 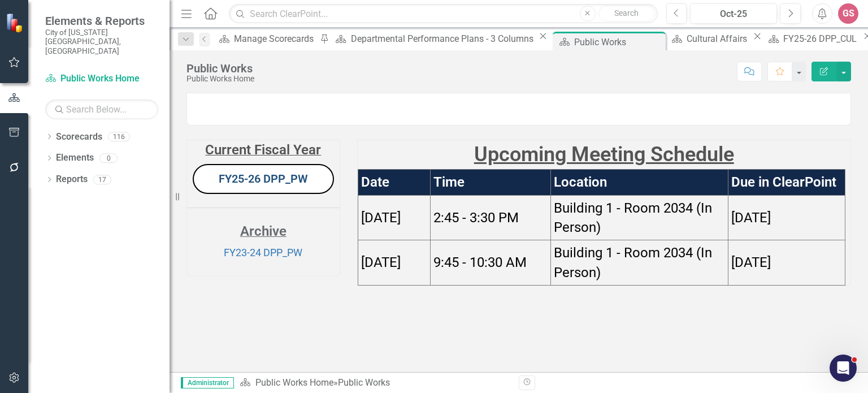 I want to click on button: GS, so click(x=848, y=14).